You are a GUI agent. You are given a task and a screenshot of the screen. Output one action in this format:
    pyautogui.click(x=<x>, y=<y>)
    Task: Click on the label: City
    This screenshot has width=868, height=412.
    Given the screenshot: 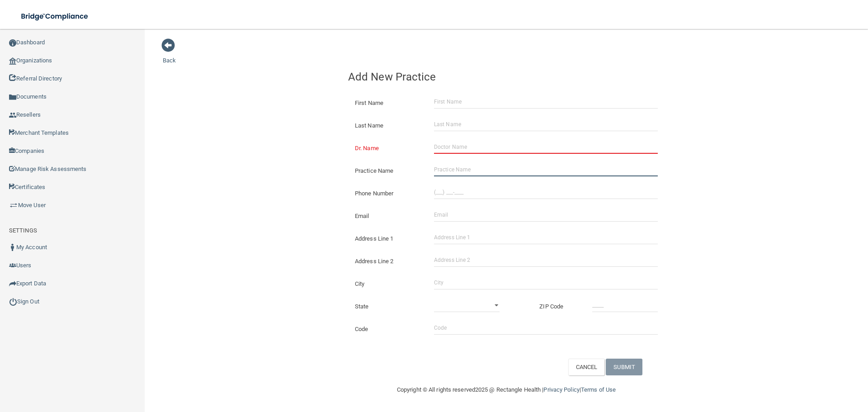 What is the action you would take?
    pyautogui.click(x=387, y=284)
    